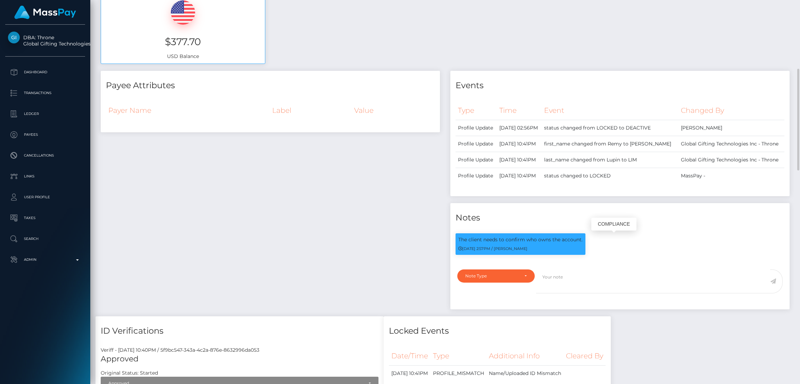 The height and width of the screenshot is (384, 800). I want to click on th: Cleared By, so click(584, 356).